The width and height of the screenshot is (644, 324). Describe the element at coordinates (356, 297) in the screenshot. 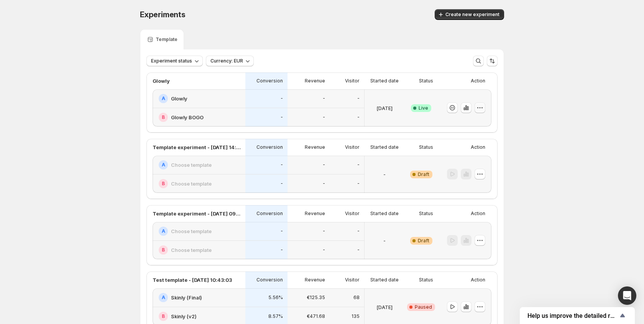

I see `p: 68` at that location.